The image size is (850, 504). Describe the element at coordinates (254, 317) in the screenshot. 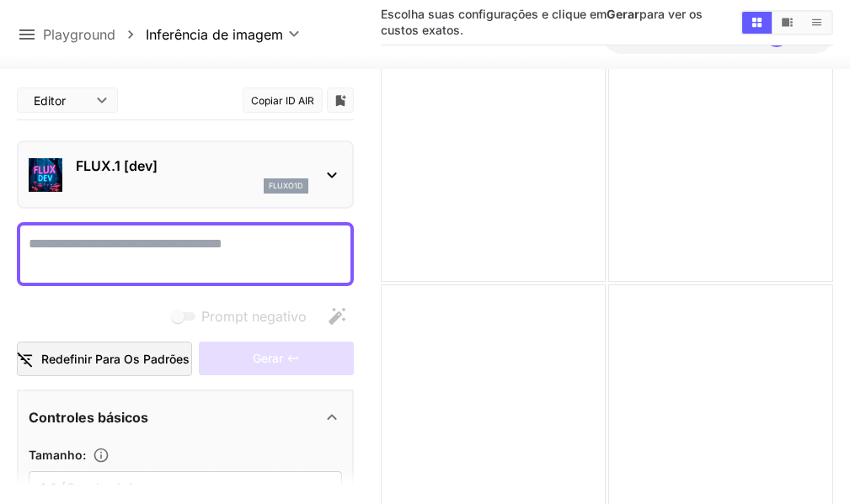

I see `font: Prompt negativo` at that location.